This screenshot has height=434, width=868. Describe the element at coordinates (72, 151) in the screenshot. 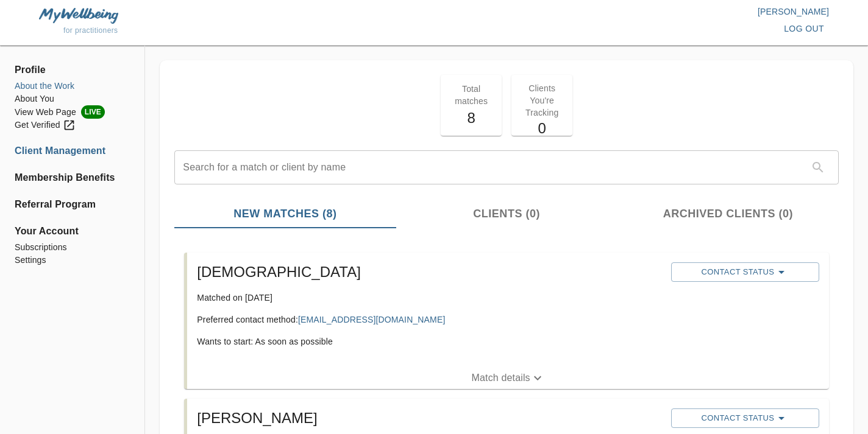

I see `li: Client Management` at that location.